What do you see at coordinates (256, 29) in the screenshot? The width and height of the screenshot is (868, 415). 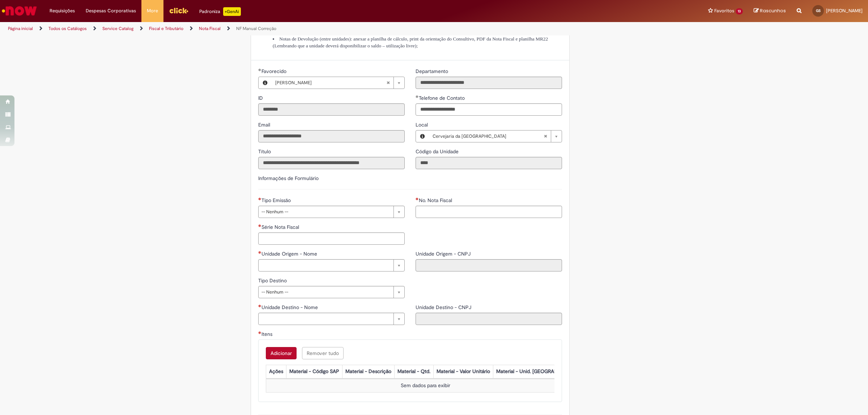 I see `a: NF Manual Correção` at bounding box center [256, 29].